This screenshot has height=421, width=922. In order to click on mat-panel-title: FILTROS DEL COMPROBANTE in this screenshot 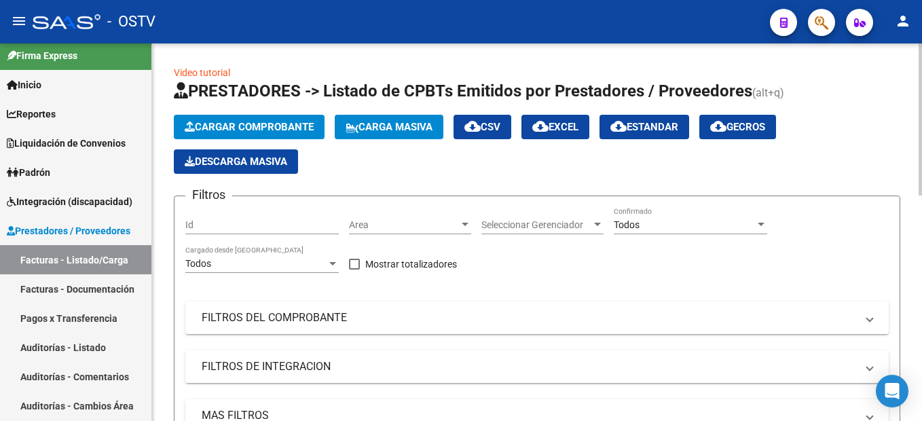, I will do `click(529, 318)`.